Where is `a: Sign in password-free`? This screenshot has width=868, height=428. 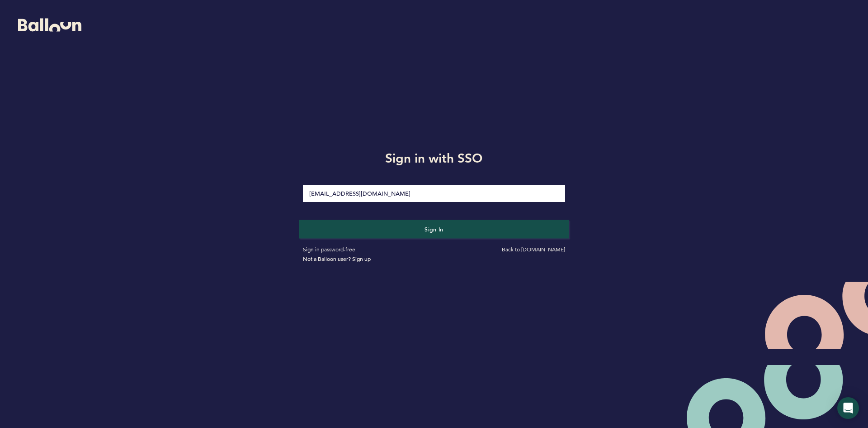
a: Sign in password-free is located at coordinates (329, 249).